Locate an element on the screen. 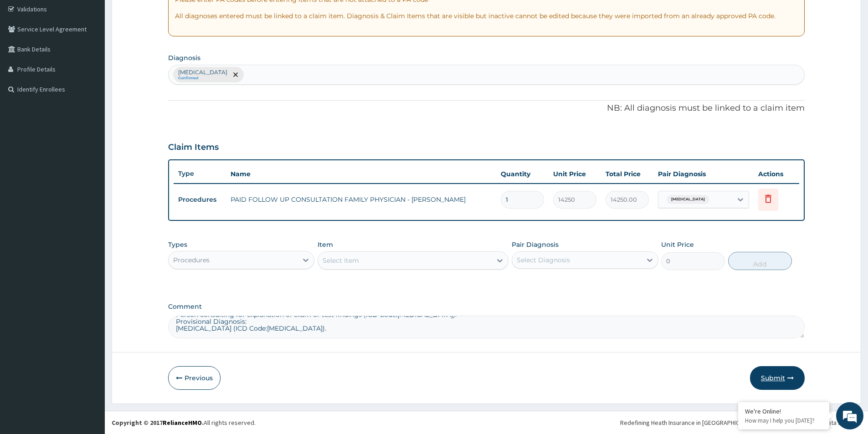  button: Submit is located at coordinates (777, 378).